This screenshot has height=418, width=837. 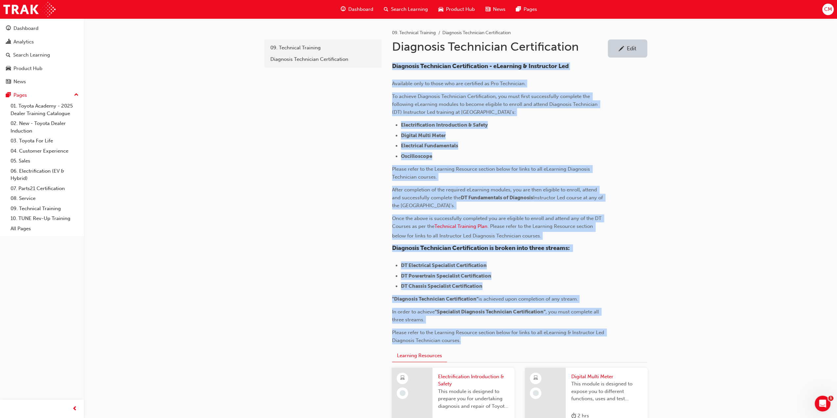 What do you see at coordinates (495, 104) in the screenshot?
I see `span: To achieve Diagnosis Technician Certification, you must first successfully complete the following...` at bounding box center [495, 104].